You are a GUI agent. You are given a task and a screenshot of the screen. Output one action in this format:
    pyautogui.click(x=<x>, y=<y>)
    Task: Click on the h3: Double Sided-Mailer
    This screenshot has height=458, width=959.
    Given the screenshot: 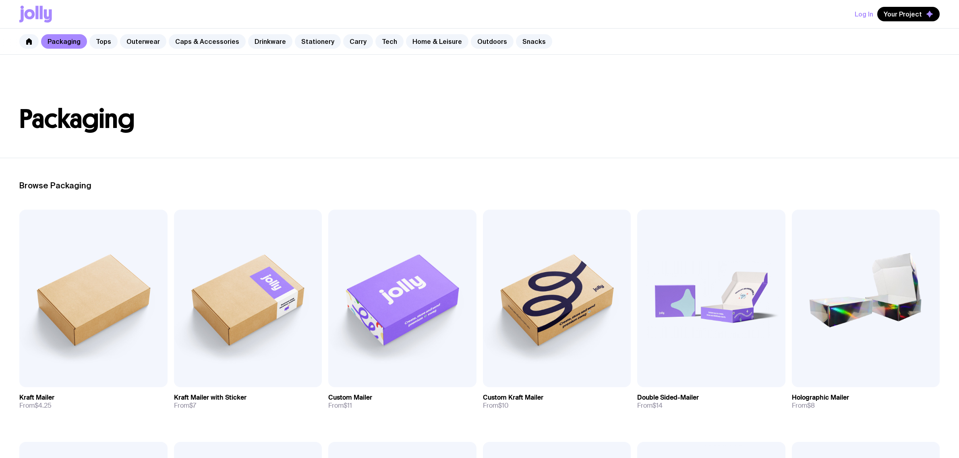 What is the action you would take?
    pyautogui.click(x=668, y=398)
    